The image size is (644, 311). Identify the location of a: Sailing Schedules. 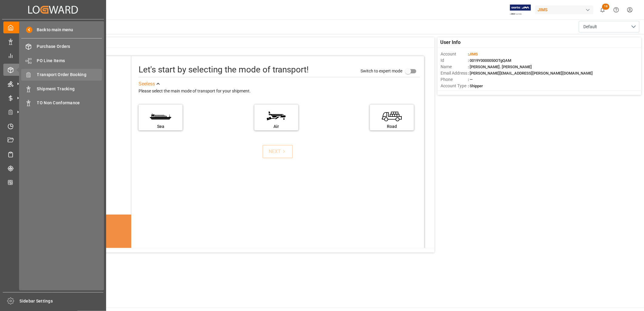
(53, 154).